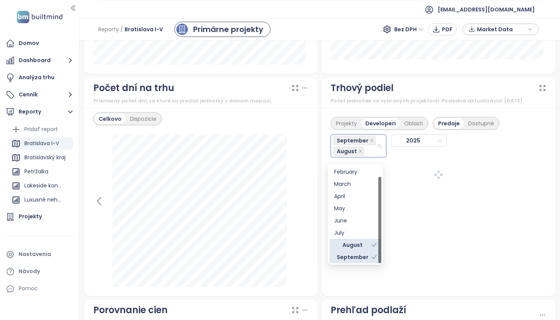 The height and width of the screenshot is (320, 560). Describe the element at coordinates (356, 221) in the screenshot. I see `div: June` at that location.